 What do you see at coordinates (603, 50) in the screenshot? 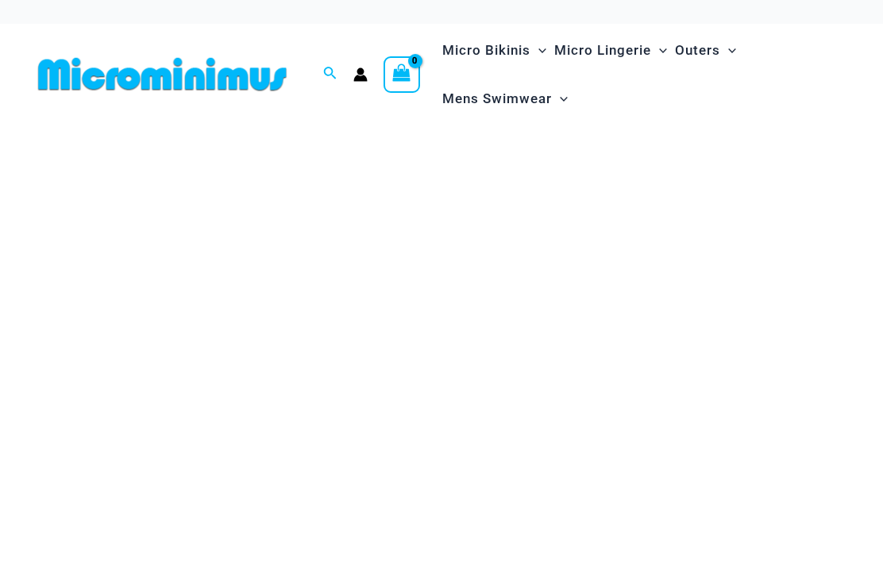
I see `span: Micro Lingerie` at bounding box center [603, 50].